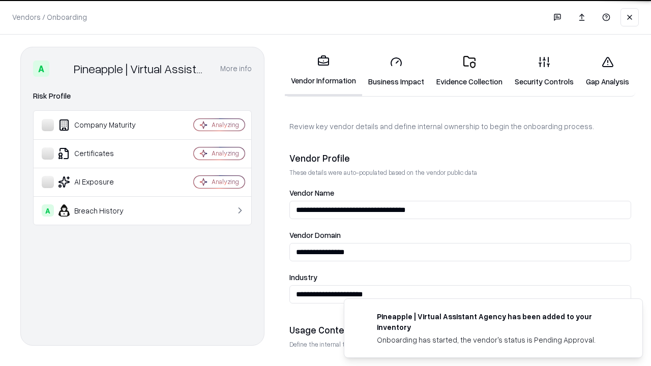  Describe the element at coordinates (460, 277) in the screenshot. I see `label: Industry` at that location.